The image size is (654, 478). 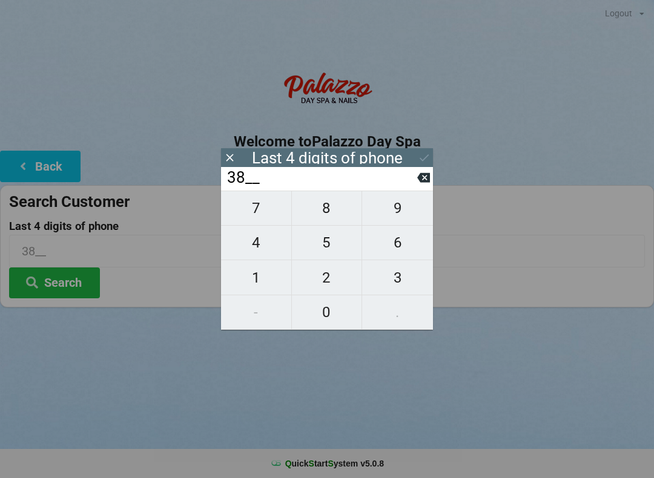 What do you see at coordinates (327, 158) in the screenshot?
I see `div: Last 4 digits of phone` at bounding box center [327, 158].